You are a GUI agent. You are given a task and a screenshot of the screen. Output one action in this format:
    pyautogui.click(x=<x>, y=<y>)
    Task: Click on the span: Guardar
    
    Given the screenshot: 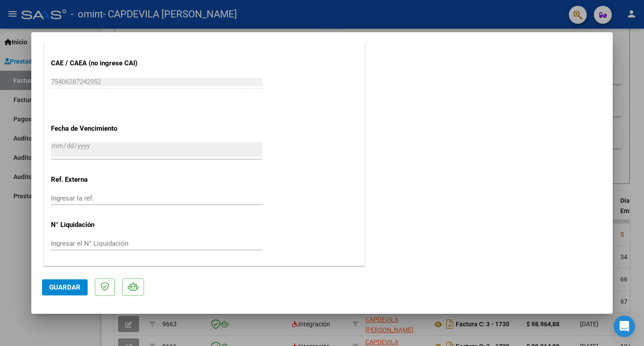 What is the action you would take?
    pyautogui.click(x=65, y=287)
    